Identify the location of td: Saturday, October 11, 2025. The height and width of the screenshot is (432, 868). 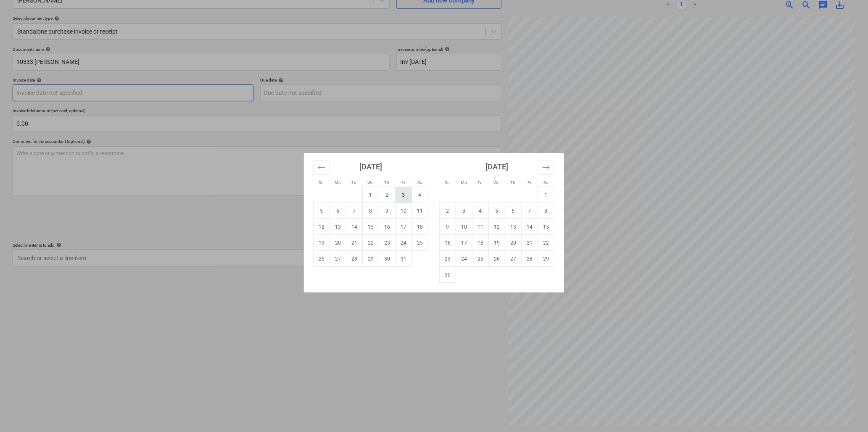
(420, 211).